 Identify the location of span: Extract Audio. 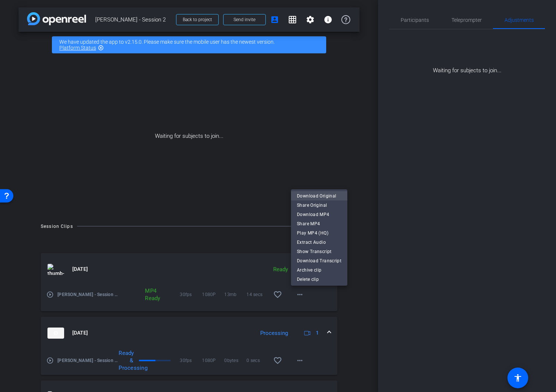
(319, 242).